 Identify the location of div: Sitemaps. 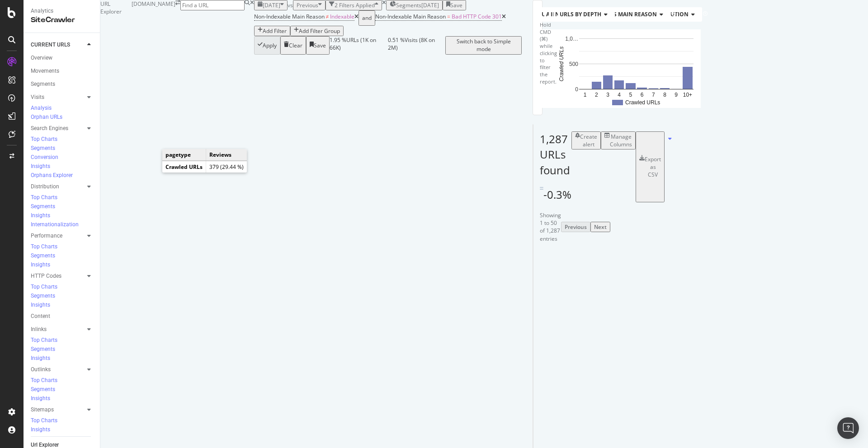
(42, 409).